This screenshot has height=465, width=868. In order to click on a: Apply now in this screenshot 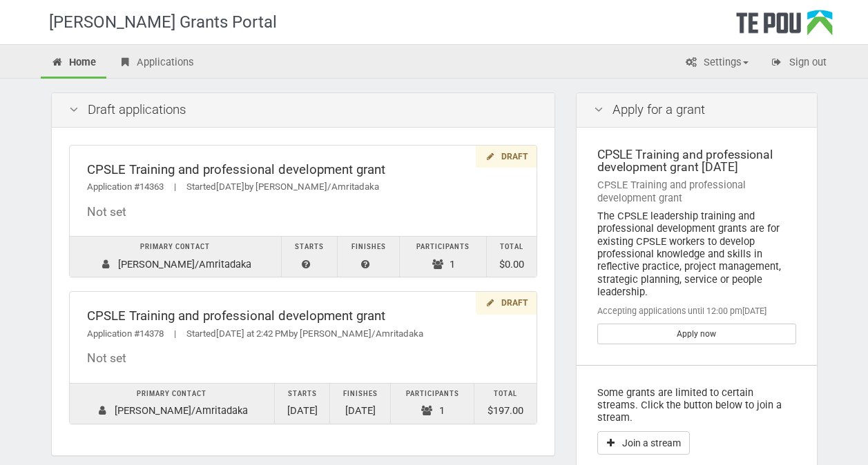, I will do `click(696, 334)`.